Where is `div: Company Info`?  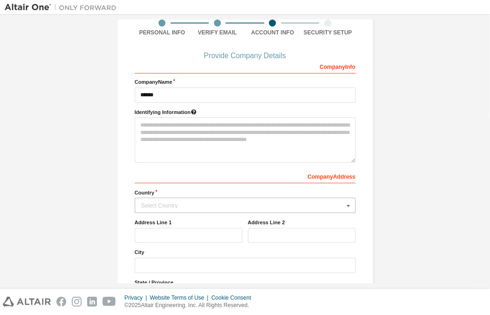
div: Company Info is located at coordinates (245, 66).